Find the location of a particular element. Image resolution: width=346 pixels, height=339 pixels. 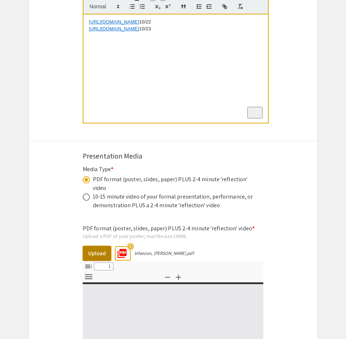

button: Zoom Out is located at coordinates (168, 277).